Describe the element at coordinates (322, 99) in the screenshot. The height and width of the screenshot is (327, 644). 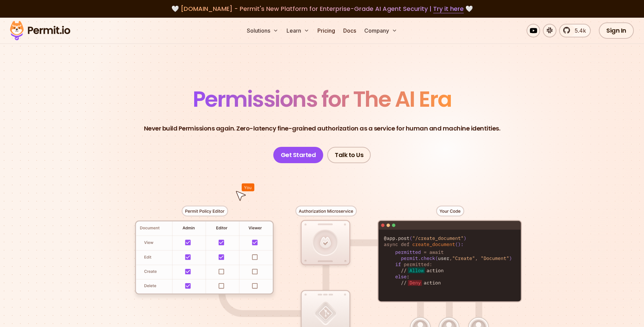
I see `span: Permissions for The AI Era` at that location.